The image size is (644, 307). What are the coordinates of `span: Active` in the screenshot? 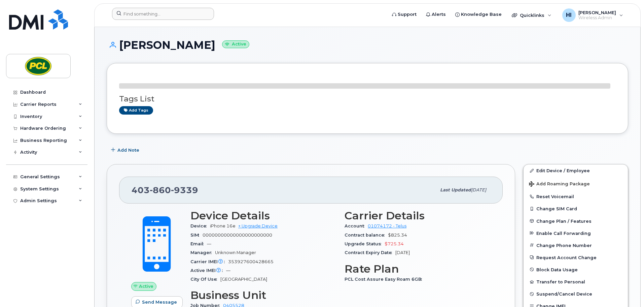 It's located at (146, 286).